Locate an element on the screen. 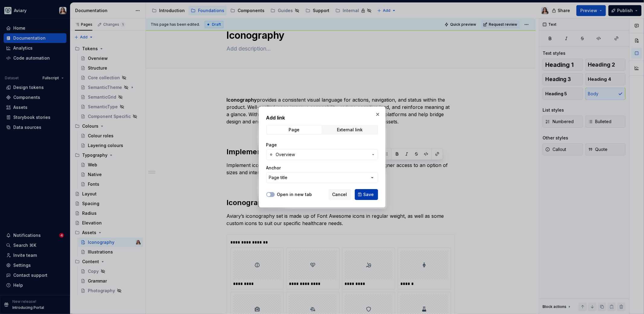 This screenshot has width=644, height=314. span: Overview is located at coordinates (286, 154).